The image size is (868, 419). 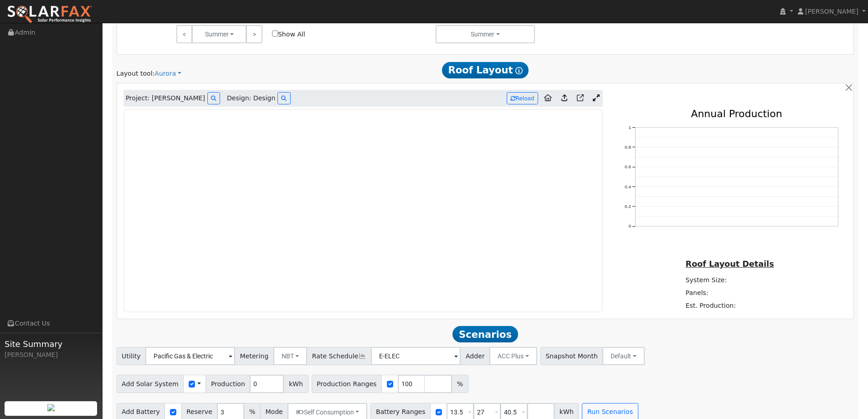 I want to click on a: Expand Aurora window, so click(x=596, y=98).